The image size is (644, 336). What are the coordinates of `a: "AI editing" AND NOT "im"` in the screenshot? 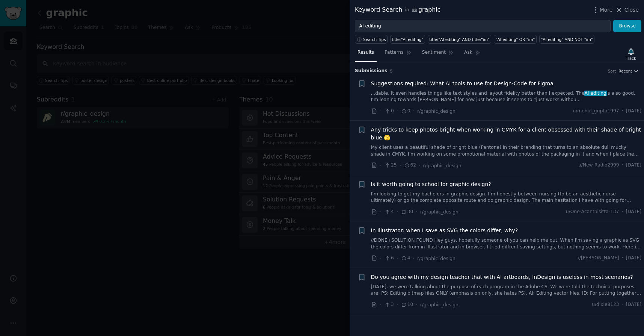 It's located at (567, 39).